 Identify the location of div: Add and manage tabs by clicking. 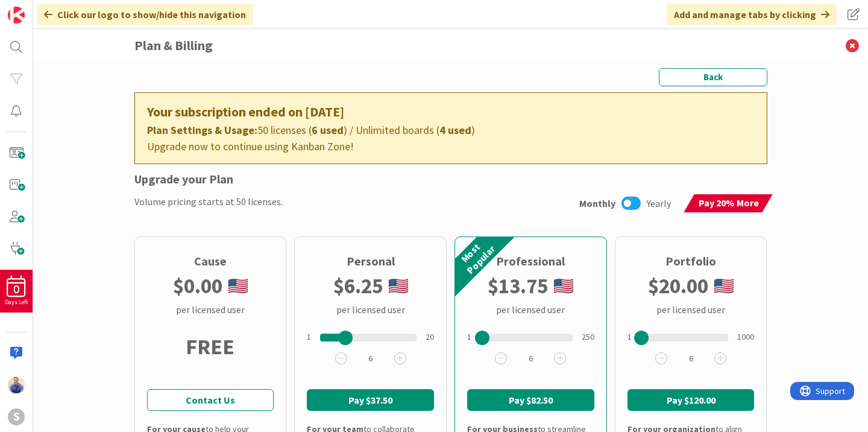
(752, 15).